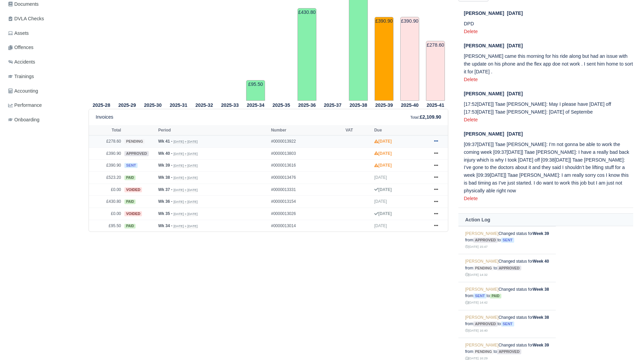 The image size is (644, 360). Describe the element at coordinates (435, 105) in the screenshot. I see `th: 2025-41` at that location.